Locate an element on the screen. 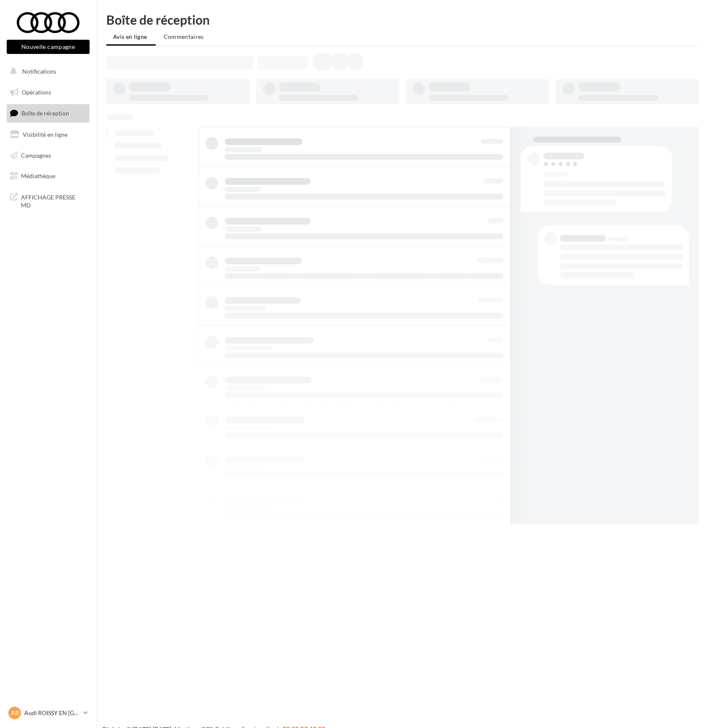 The width and height of the screenshot is (709, 728). span: AFFICHAGE PRESSE MD is located at coordinates (53, 200).